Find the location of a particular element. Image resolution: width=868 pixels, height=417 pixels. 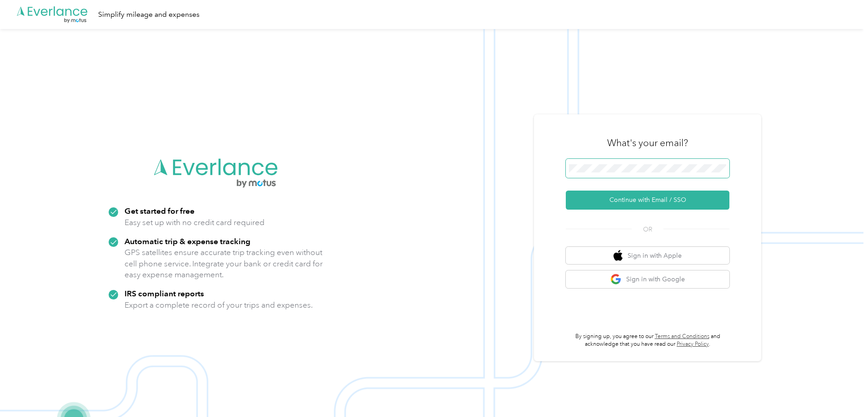

a: Terms and Conditions is located at coordinates (682, 337).